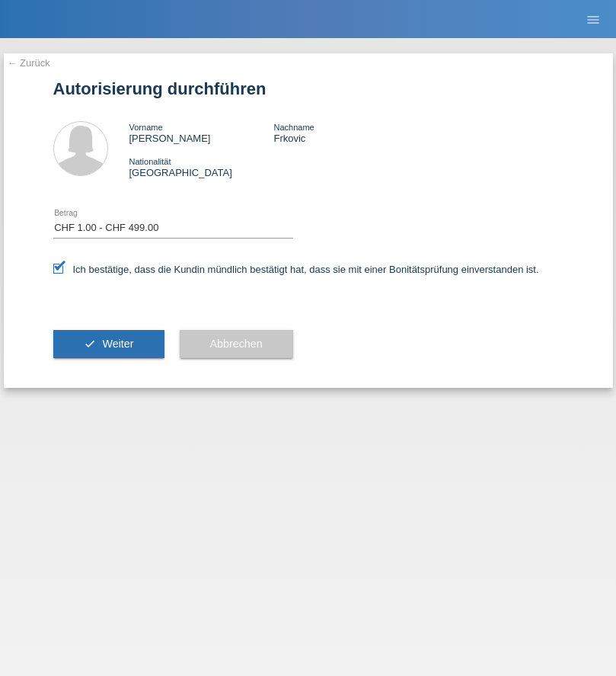 The width and height of the screenshot is (616, 676). What do you see at coordinates (346, 133) in the screenshot?
I see `div: Frkovic` at bounding box center [346, 133].